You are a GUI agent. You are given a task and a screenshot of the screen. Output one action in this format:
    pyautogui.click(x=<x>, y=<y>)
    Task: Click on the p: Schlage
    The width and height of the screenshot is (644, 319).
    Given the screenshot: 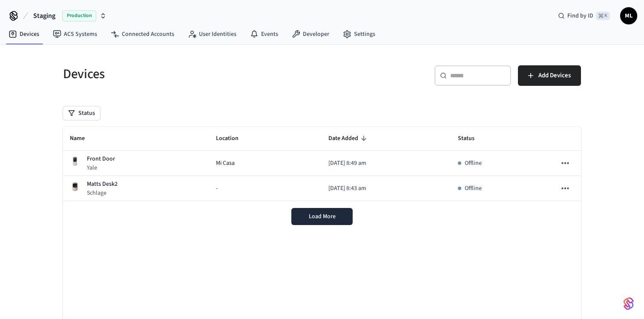 What is the action you would take?
    pyautogui.click(x=102, y=193)
    